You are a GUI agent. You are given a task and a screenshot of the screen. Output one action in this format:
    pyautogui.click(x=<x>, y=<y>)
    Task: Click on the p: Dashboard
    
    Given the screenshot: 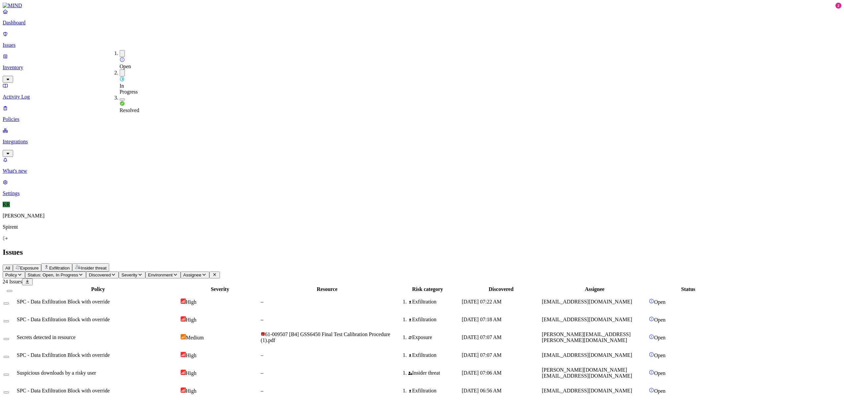 What is the action you would take?
    pyautogui.click(x=422, y=23)
    